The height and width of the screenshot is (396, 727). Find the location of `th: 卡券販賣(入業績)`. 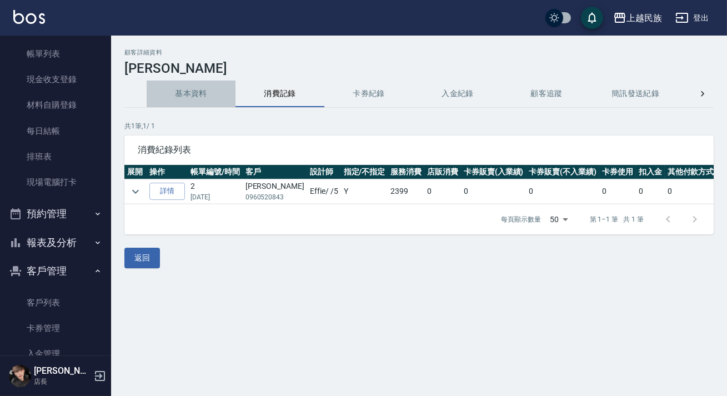

th: 卡券販賣(入業績) is located at coordinates (494, 172).